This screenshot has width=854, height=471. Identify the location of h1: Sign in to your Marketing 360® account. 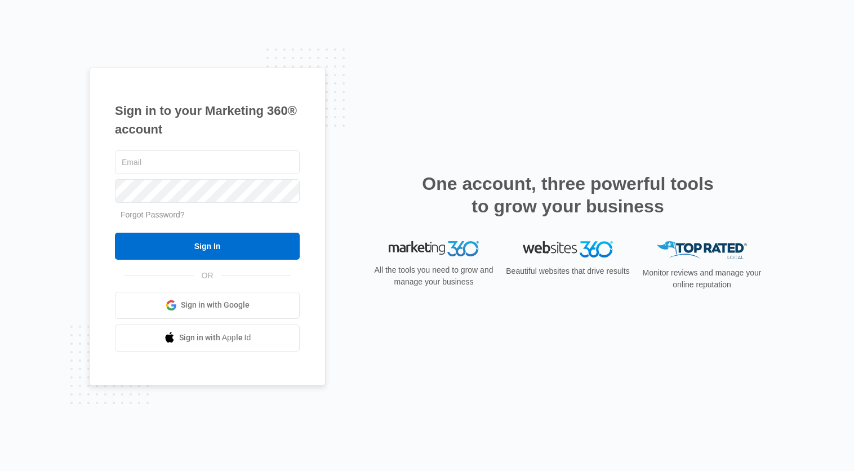
(207, 120).